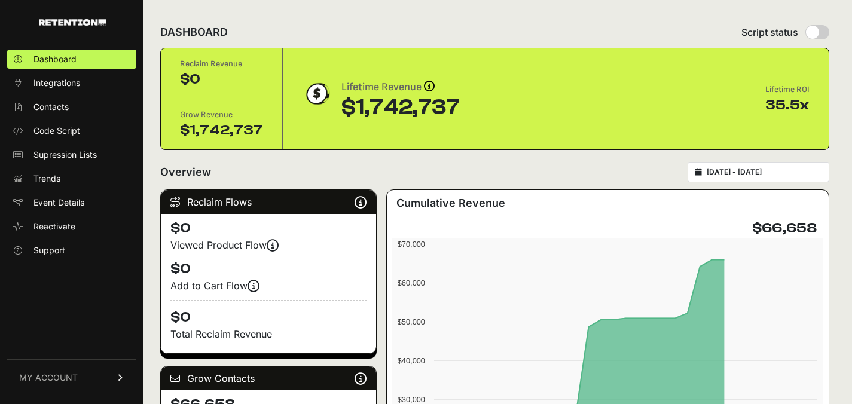 This screenshot has width=852, height=404. What do you see at coordinates (185, 172) in the screenshot?
I see `h2: Overview` at bounding box center [185, 172].